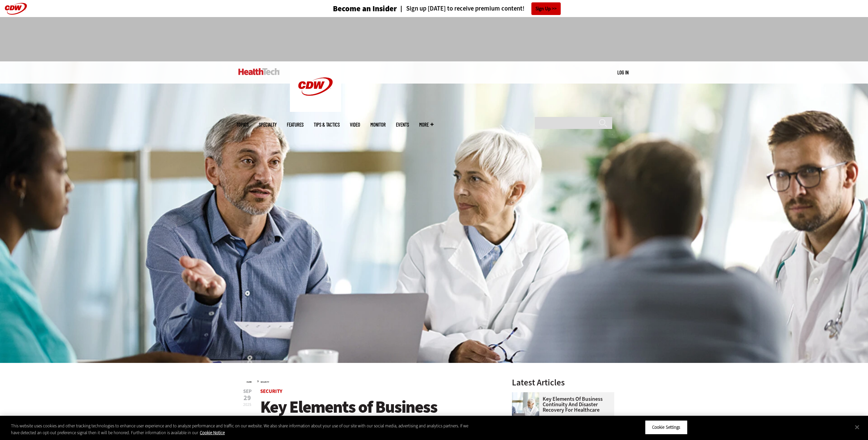 Image resolution: width=868 pixels, height=440 pixels. What do you see at coordinates (249, 382) in the screenshot?
I see `a: Home` at bounding box center [249, 382].